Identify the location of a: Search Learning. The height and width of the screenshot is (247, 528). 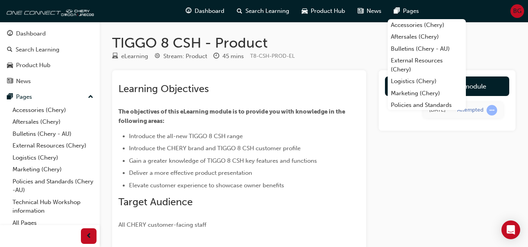
(50, 50).